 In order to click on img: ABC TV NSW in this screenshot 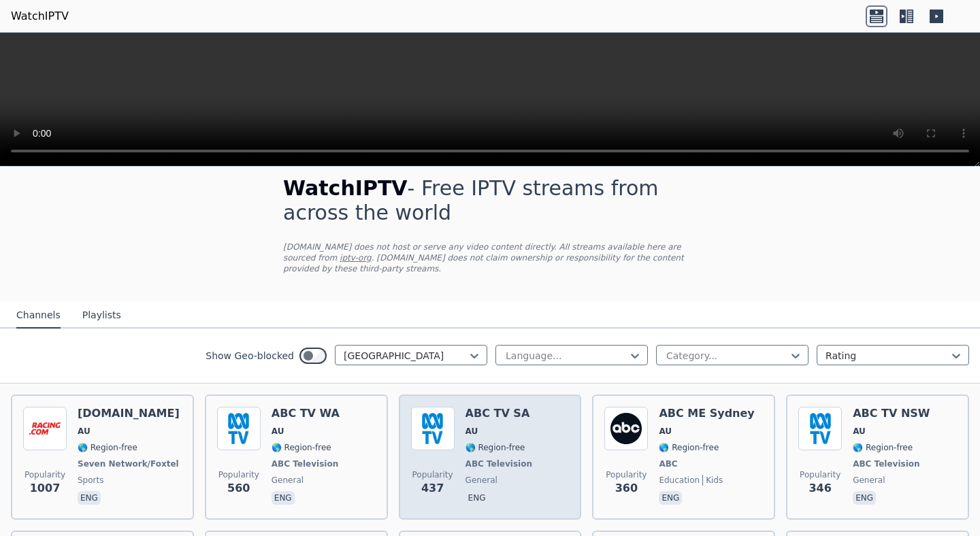, I will do `click(820, 429)`.